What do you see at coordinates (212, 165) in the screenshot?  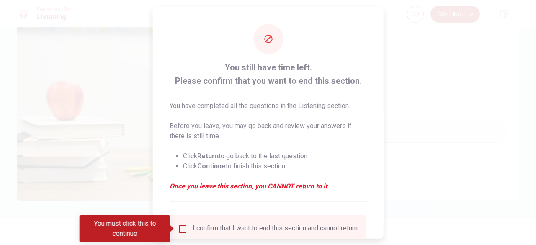 I see `strong: Continue` at bounding box center [212, 165].